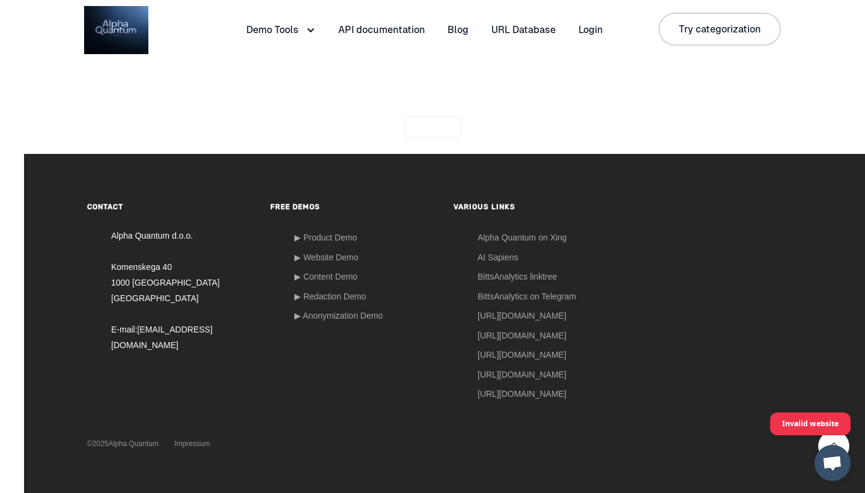 The height and width of the screenshot is (493, 865). I want to click on a: ▶ Redaction Demo, so click(330, 296).